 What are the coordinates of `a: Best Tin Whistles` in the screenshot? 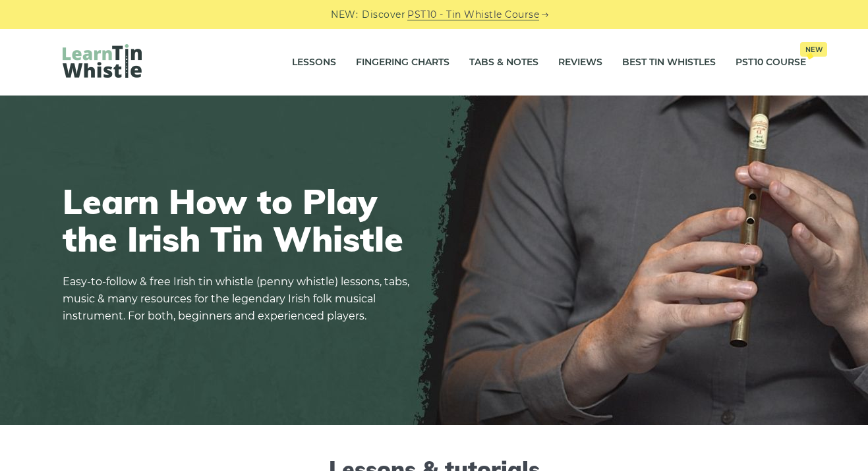 It's located at (669, 62).